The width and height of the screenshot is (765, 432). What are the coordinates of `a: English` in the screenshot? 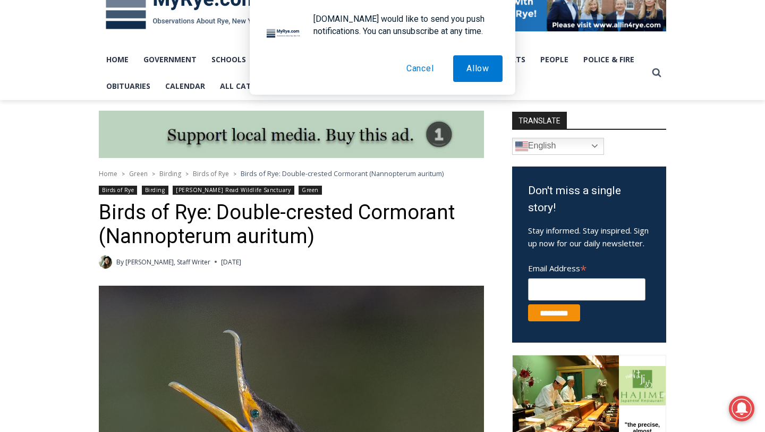 It's located at (558, 146).